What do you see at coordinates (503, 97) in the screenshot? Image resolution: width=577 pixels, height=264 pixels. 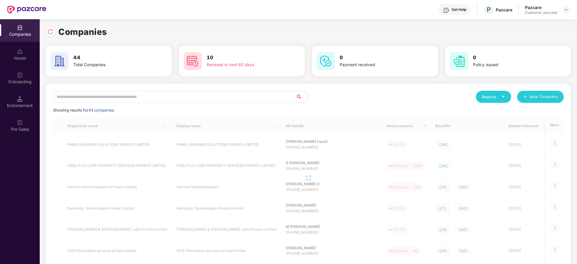 I see `span: caret-down` at bounding box center [503, 97].